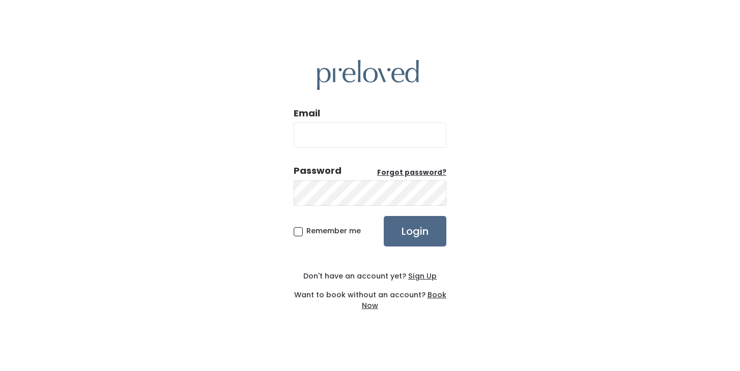  What do you see at coordinates (404, 300) in the screenshot?
I see `u: Book Now` at bounding box center [404, 300].